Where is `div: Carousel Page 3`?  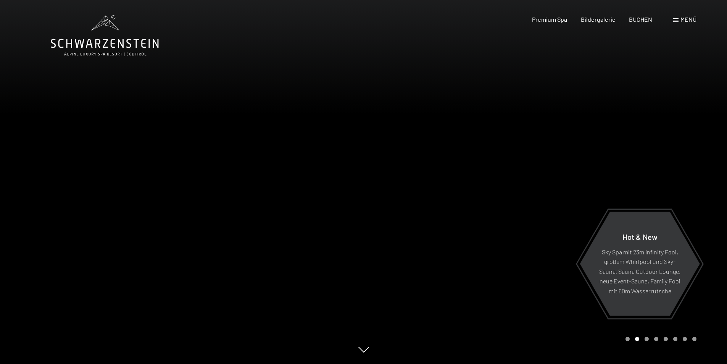 div: Carousel Page 3 is located at coordinates (647, 339).